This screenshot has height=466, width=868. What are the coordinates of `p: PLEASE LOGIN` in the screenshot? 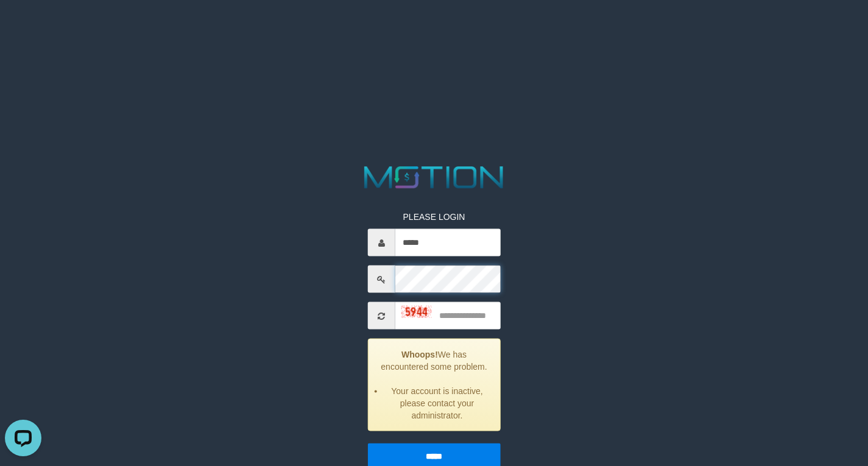 It's located at (434, 217).